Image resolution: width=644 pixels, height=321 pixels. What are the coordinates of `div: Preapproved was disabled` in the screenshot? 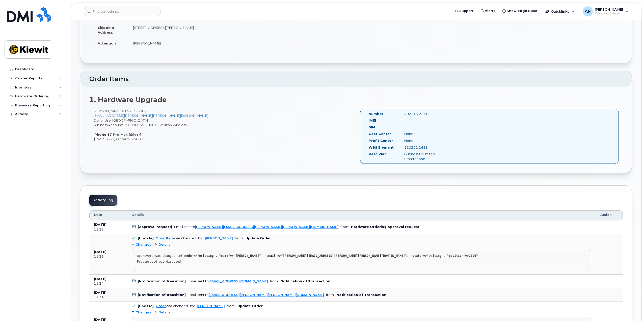 It's located at (361, 262).